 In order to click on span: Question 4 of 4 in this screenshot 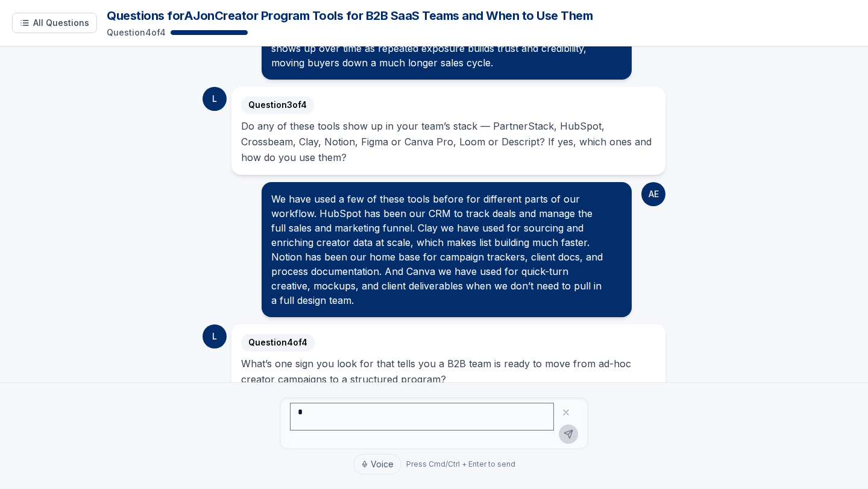, I will do `click(278, 343)`.